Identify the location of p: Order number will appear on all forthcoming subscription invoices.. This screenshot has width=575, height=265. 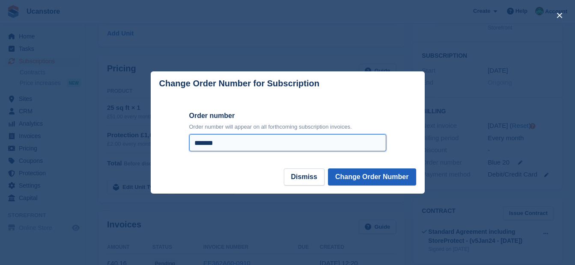
(288, 127).